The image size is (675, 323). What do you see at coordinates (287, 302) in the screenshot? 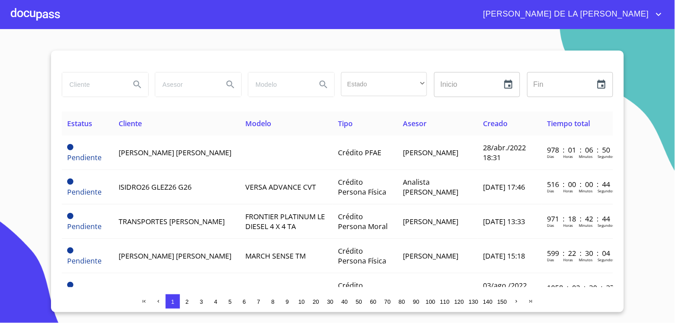
I see `span: 9` at bounding box center [287, 302].